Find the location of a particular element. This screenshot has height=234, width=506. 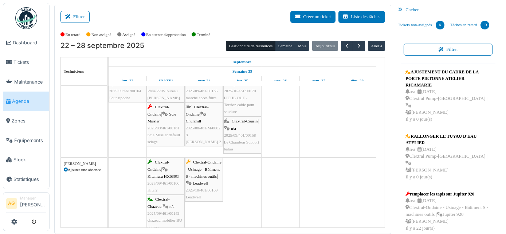

span: FICHE OUF - Torsion cable pont soudure is located at coordinates (239, 105).